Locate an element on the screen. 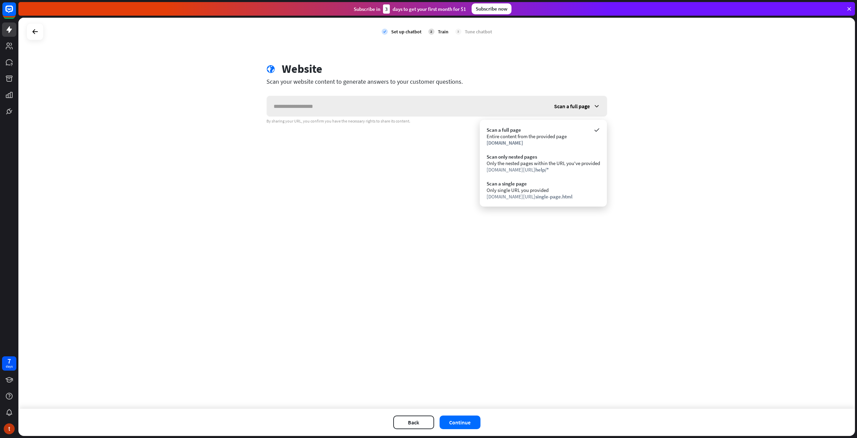  button: Continue is located at coordinates (460, 423).